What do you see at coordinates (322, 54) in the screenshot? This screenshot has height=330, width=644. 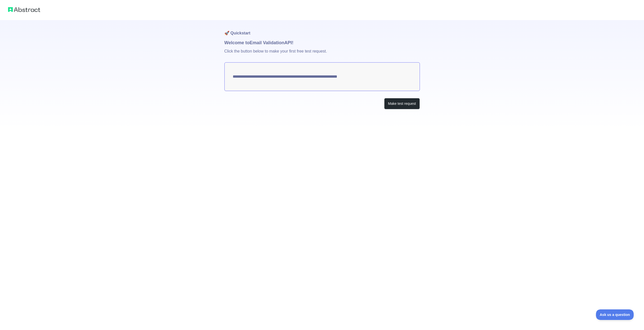 I see `p: Click the button below to make your first free test request.` at bounding box center [322, 54].